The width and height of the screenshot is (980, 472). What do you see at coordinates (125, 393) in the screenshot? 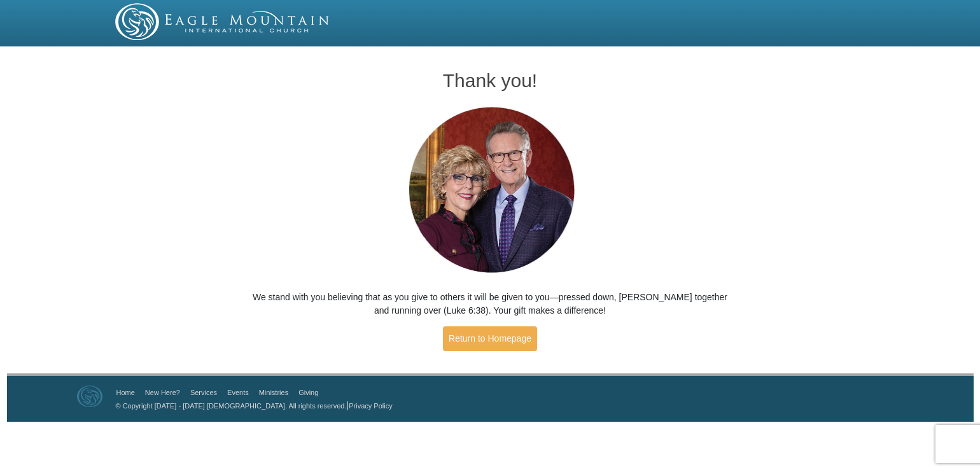
I see `a: Home` at bounding box center [125, 393].